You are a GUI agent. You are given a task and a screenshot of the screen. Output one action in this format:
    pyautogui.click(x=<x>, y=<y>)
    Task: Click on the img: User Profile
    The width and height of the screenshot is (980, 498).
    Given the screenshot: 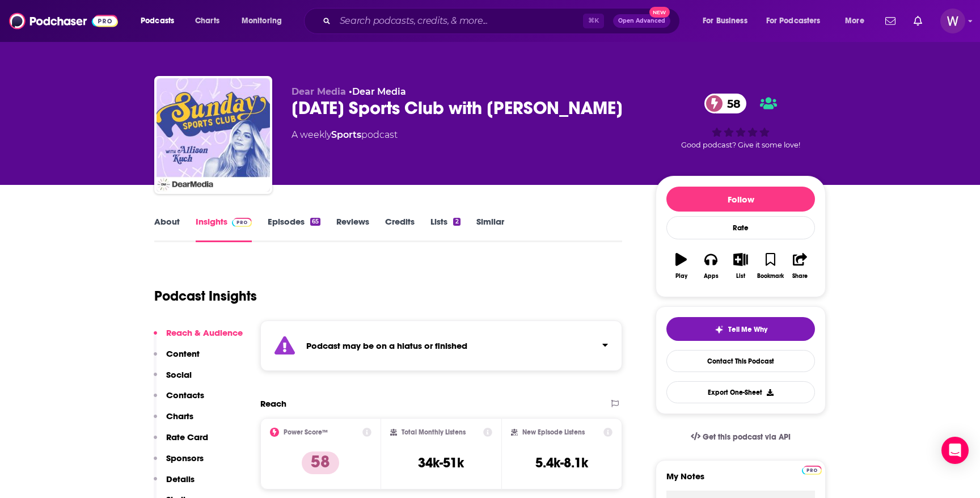 What is the action you would take?
    pyautogui.click(x=953, y=21)
    